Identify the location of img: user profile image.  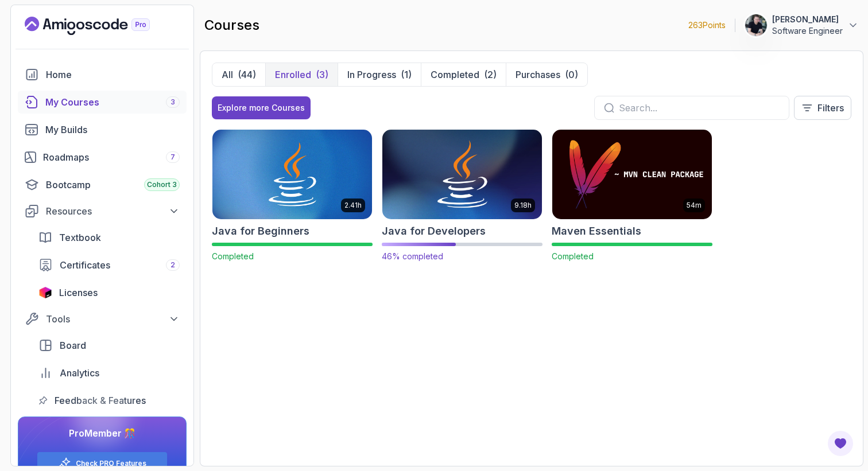
(756, 25).